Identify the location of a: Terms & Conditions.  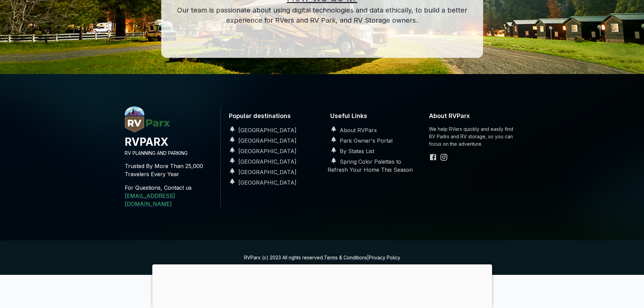
(346, 258).